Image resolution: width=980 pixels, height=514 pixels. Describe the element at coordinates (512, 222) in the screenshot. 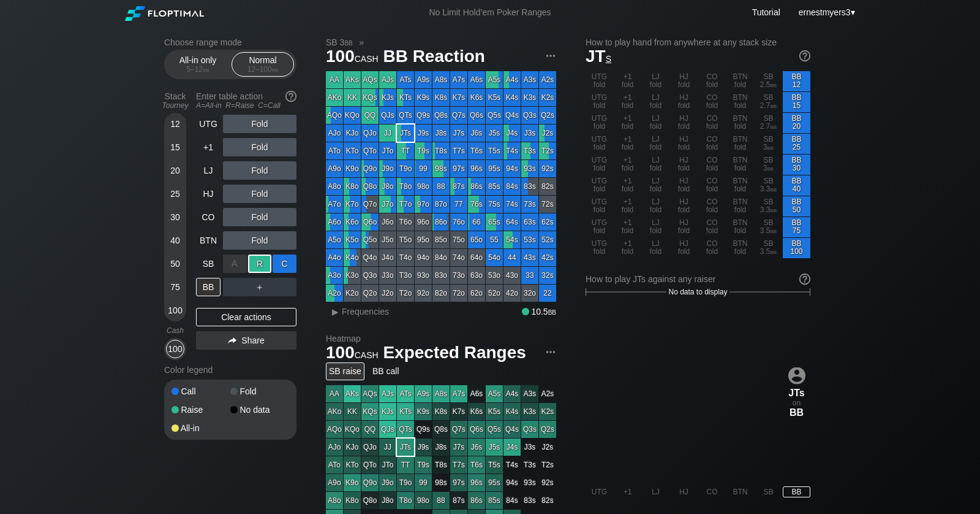

I see `div: 64s` at that location.